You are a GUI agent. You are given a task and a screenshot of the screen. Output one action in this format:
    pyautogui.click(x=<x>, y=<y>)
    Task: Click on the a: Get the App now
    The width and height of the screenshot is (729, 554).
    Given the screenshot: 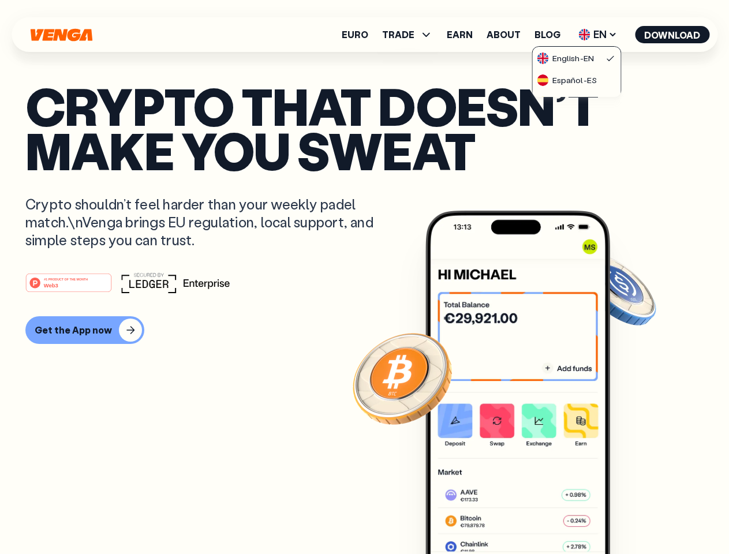 What is the action you would take?
    pyautogui.click(x=364, y=330)
    